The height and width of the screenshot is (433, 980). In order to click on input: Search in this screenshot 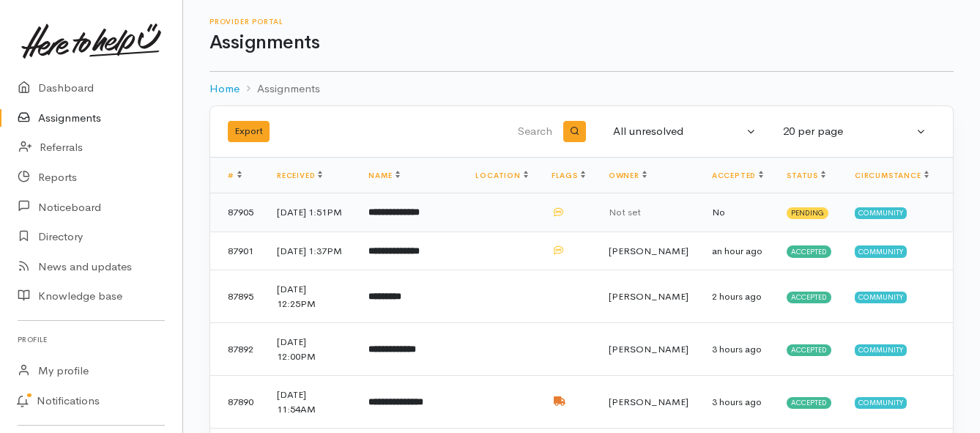, I will do `click(486, 132)`.